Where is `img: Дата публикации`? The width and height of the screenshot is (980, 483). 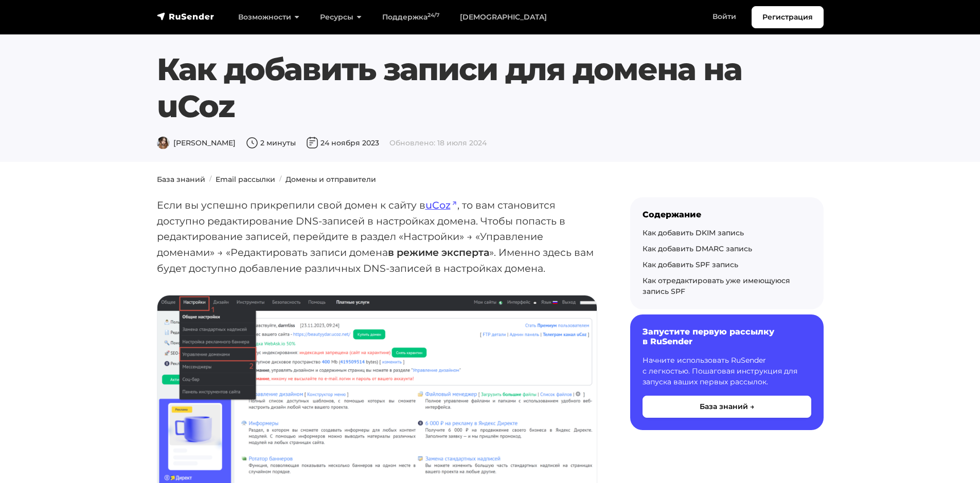
img: Дата публикации is located at coordinates (312, 143).